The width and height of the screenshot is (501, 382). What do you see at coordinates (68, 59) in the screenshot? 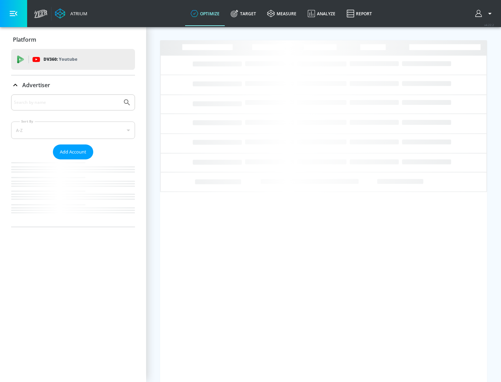
I see `p: Youtube` at bounding box center [68, 59].